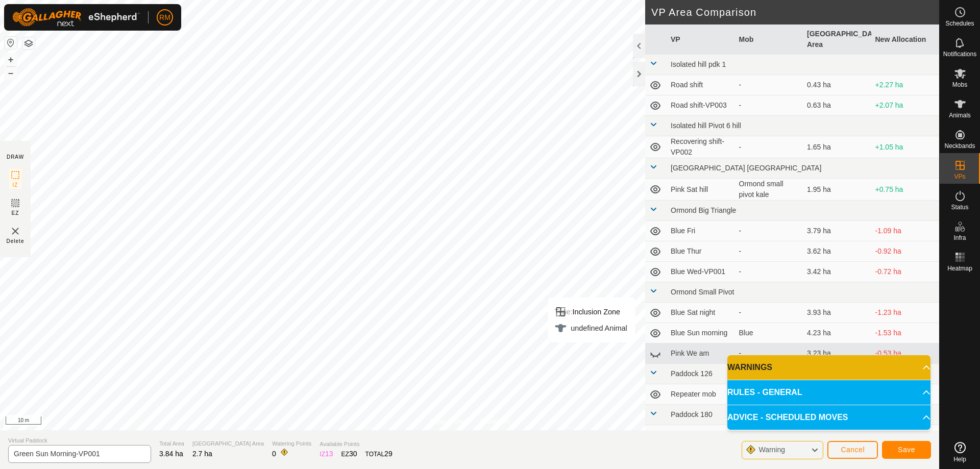 The height and width of the screenshot is (469, 980). Describe the element at coordinates (379, 454) in the screenshot. I see `div: TOTAL` at that location.